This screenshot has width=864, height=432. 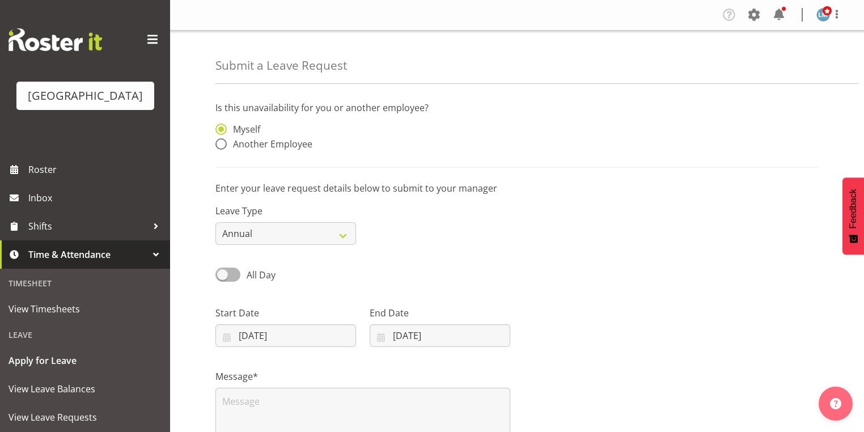 I want to click on label: Message*, so click(x=363, y=377).